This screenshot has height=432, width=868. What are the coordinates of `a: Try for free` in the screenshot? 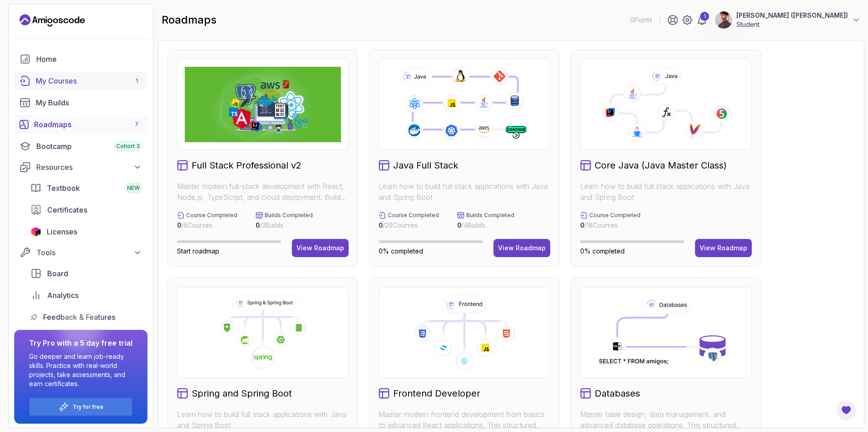 It's located at (88, 407).